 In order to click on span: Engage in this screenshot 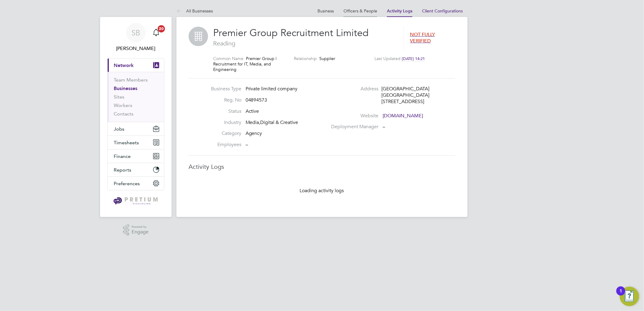, I will do `click(140, 232)`.